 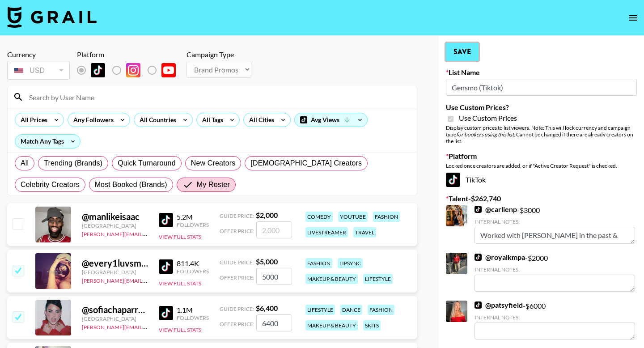 What do you see at coordinates (211, 120) in the screenshot?
I see `div: All Tags` at bounding box center [211, 120].